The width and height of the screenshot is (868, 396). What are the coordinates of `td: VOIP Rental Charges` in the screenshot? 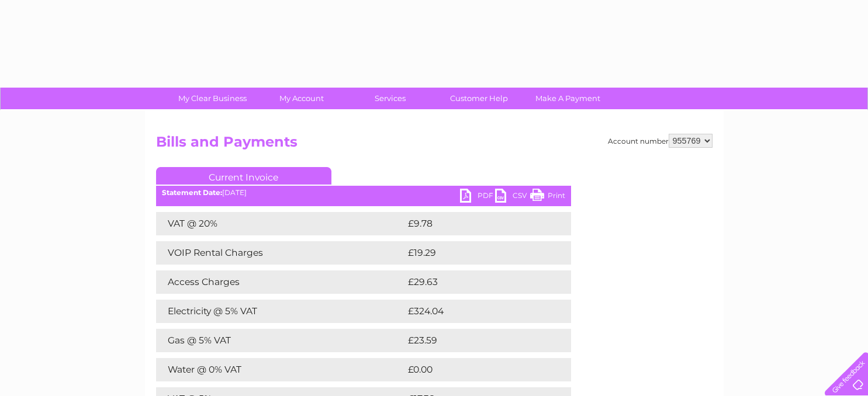 It's located at (280, 253).